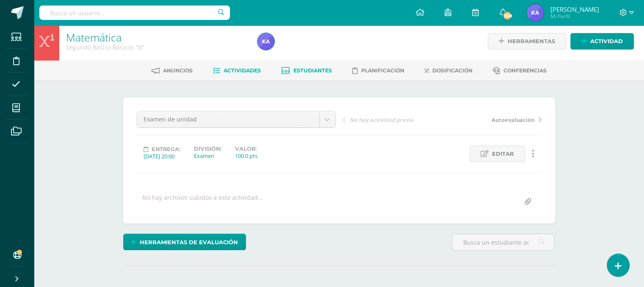  Describe the element at coordinates (452, 70) in the screenshot. I see `span: Dosificación` at that location.